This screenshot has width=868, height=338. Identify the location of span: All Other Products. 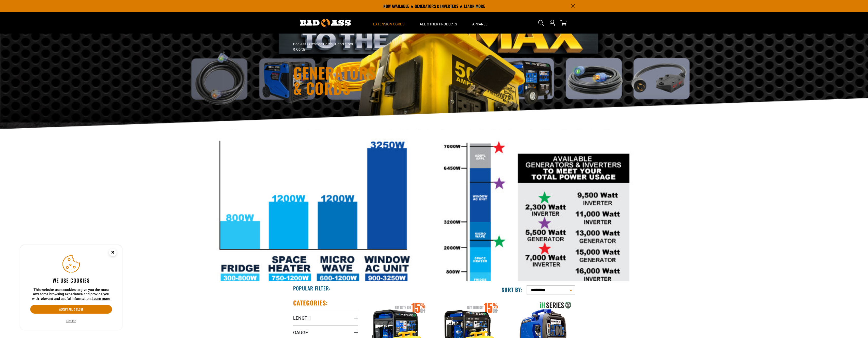
(438, 24).